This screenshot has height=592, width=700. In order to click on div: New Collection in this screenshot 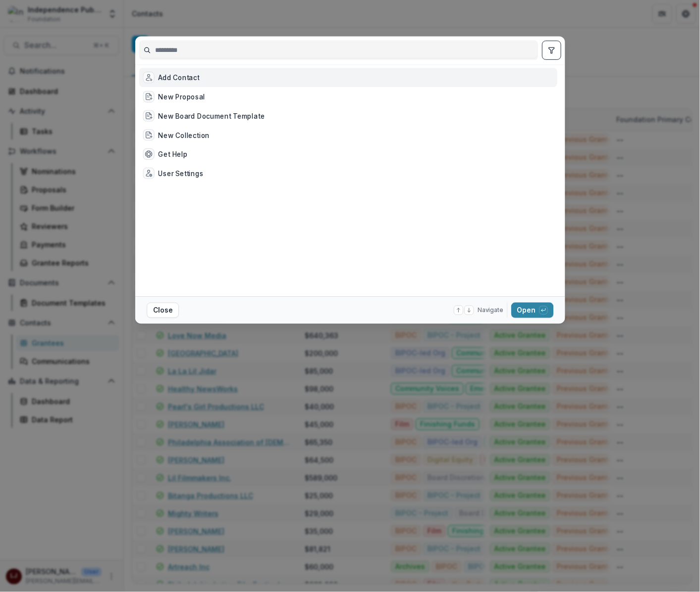, I will do `click(183, 135)`.